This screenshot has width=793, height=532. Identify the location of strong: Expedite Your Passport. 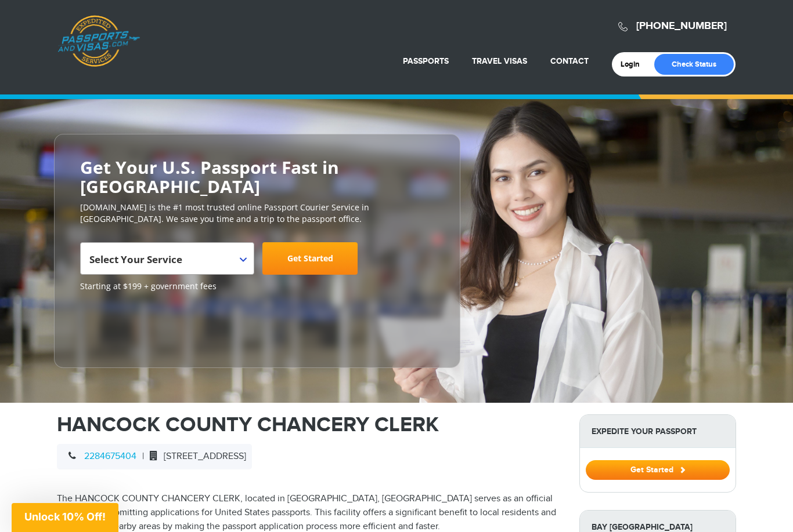
(657, 432).